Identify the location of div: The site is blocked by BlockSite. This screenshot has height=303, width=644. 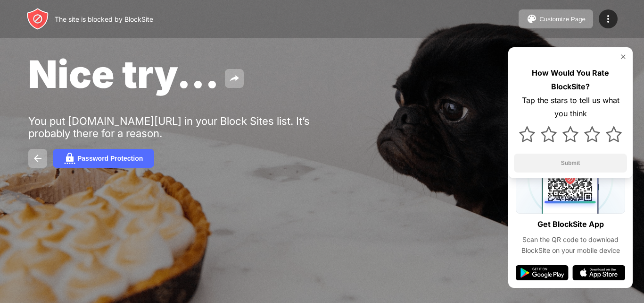
(104, 19).